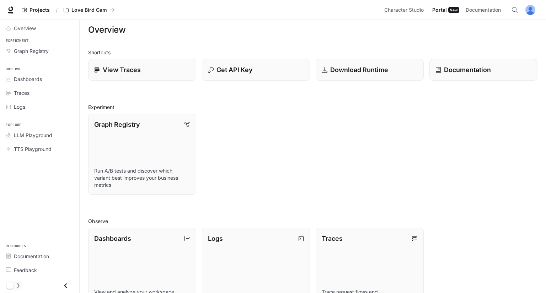 The width and height of the screenshot is (546, 293). Describe the element at coordinates (39, 149) in the screenshot. I see `a: TTS Playground` at that location.